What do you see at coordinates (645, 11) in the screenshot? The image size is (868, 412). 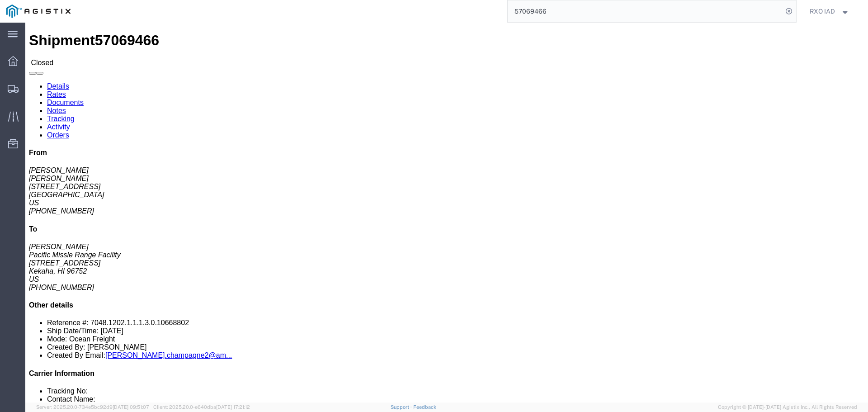 I see `input: Search for shipment number, reference number` at bounding box center [645, 11].